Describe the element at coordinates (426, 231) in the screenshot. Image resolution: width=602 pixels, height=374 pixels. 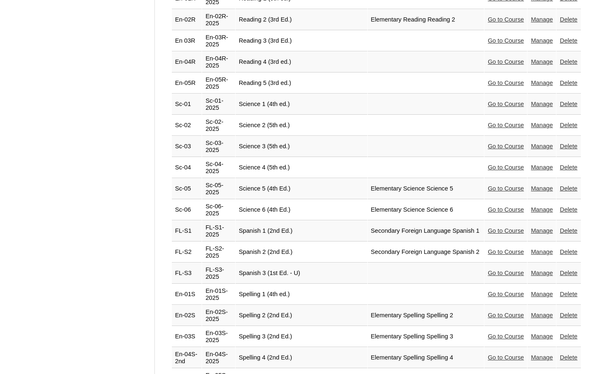
I see `td: Secondary Foreign Language Spanish 1` at that location.